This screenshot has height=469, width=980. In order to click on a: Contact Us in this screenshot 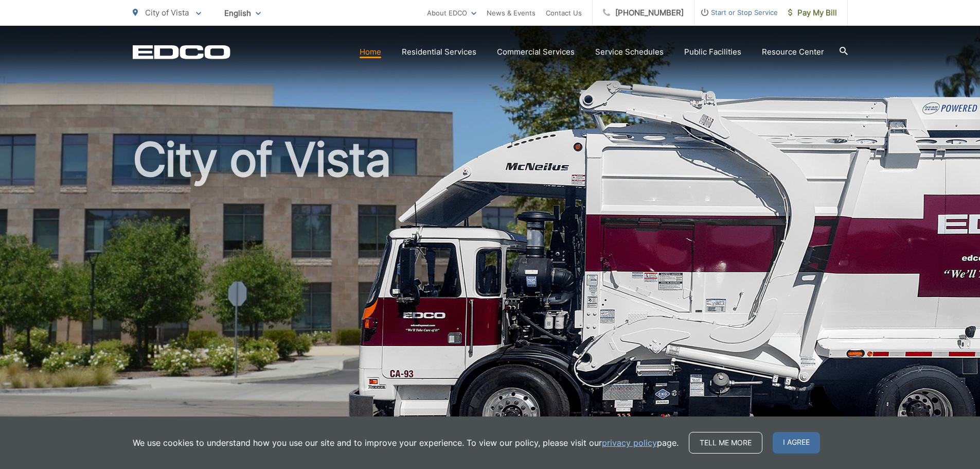, I will do `click(564, 13)`.